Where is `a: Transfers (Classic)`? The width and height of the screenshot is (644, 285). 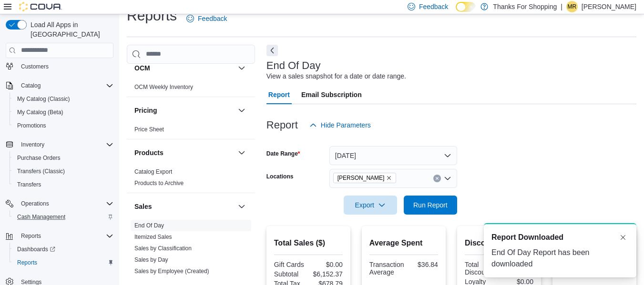
a: Transfers (Classic) is located at coordinates (41, 171).